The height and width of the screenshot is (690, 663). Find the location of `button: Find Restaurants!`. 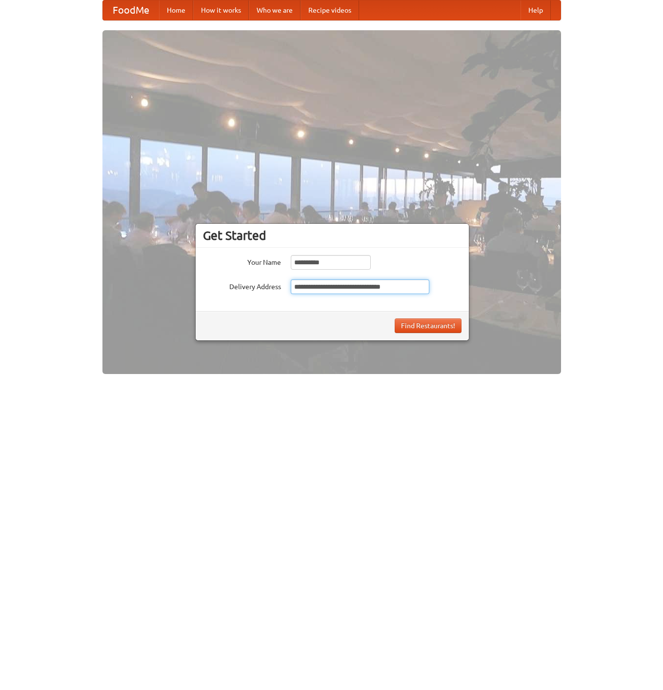

button: Find Restaurants! is located at coordinates (428, 326).